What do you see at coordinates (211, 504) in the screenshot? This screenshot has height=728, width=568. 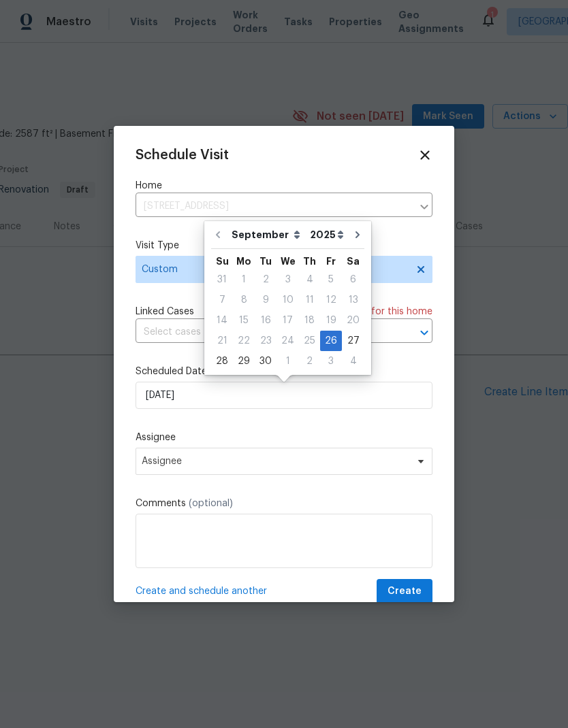 I see `span: (optional)` at bounding box center [211, 504].